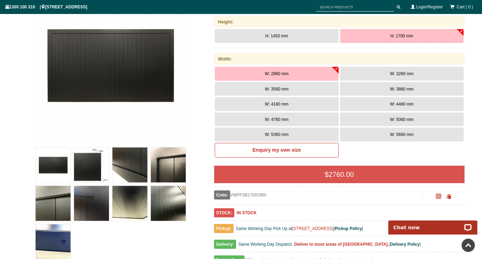 This screenshot has height=259, width=482. I want to click on span: Delivery:, so click(225, 244).